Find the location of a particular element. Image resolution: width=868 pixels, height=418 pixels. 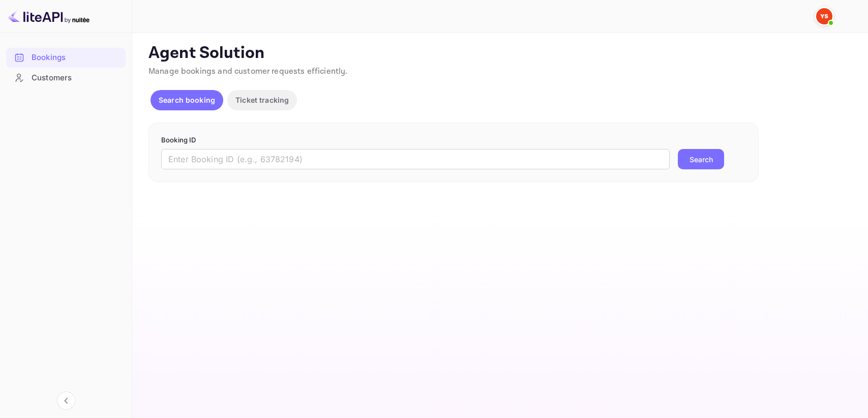

button: Search is located at coordinates (701, 160).